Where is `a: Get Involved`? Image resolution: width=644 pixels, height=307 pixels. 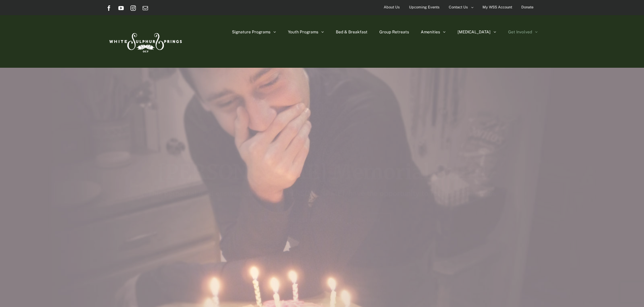 a: Get Involved is located at coordinates (522, 32).